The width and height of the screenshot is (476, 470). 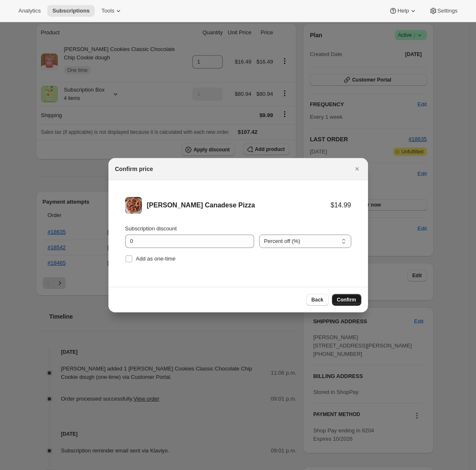 I want to click on button: Settings, so click(x=444, y=11).